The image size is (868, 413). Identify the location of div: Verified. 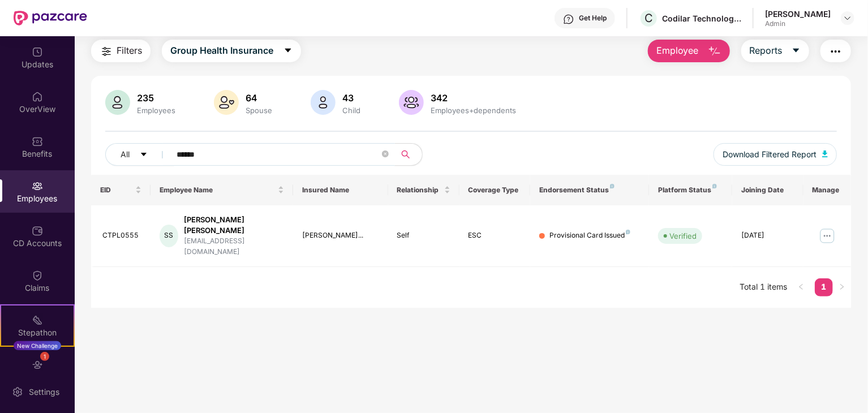
(683, 236).